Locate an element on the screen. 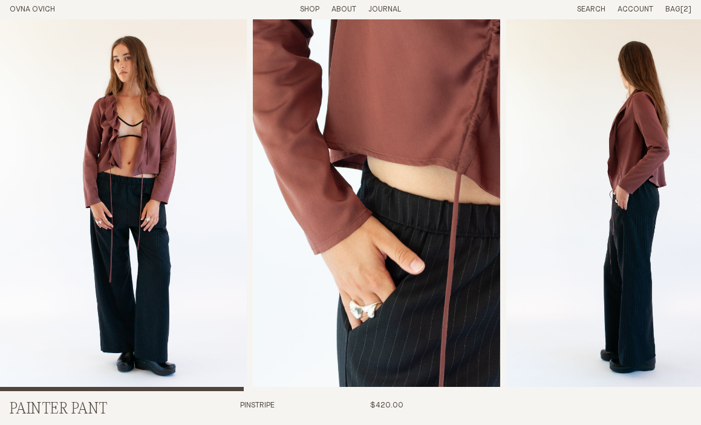  h2: Painter Pant is located at coordinates (91, 410).